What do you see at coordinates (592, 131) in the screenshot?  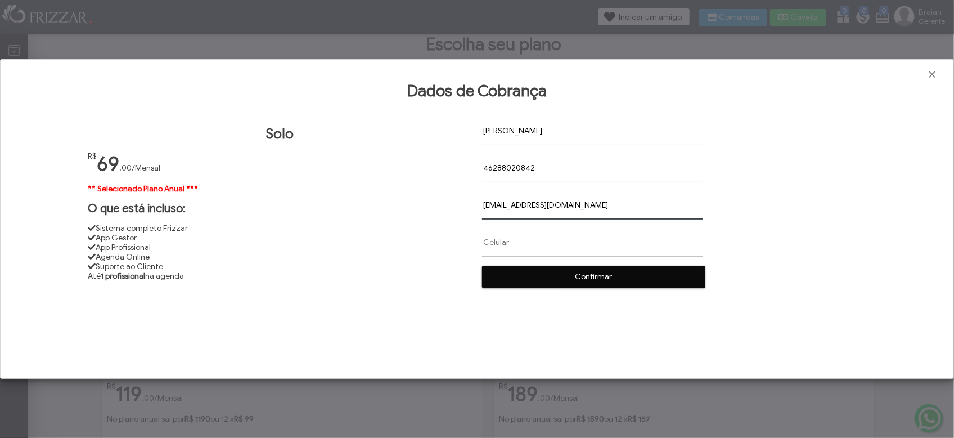 I see `input: Nome Completo` at bounding box center [592, 131].